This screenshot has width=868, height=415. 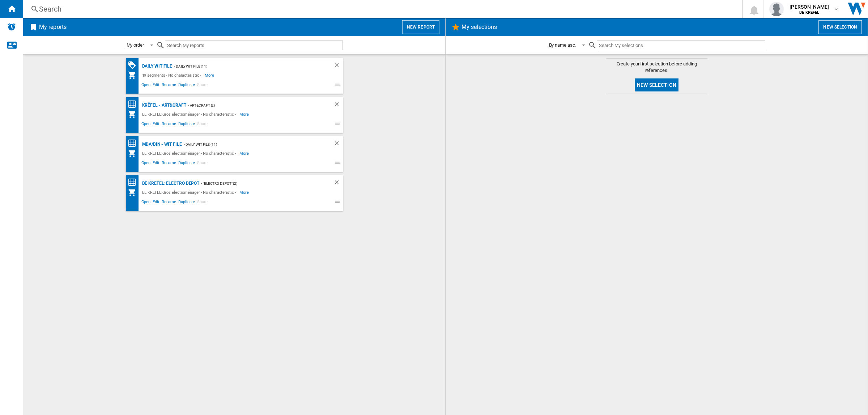 What do you see at coordinates (776, 9) in the screenshot?
I see `img: profile.jpg` at bounding box center [776, 9].